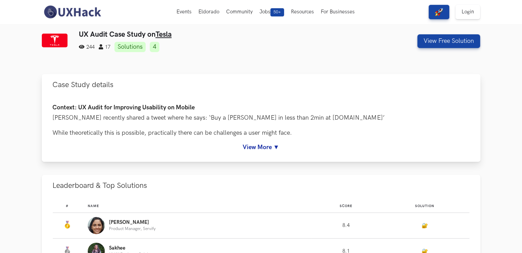 This screenshot has width=522, height=253. Describe the element at coordinates (261, 147) in the screenshot. I see `a: View More ▼` at that location.